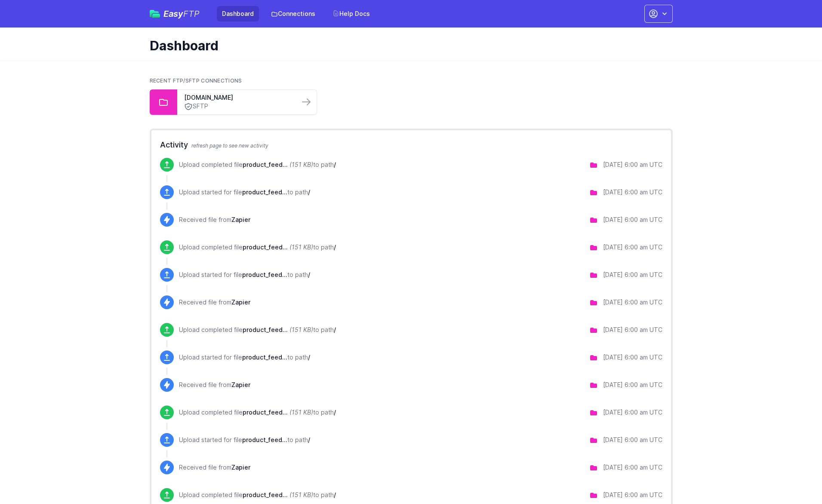 The image size is (822, 504). I want to click on a: Dashboard, so click(238, 14).